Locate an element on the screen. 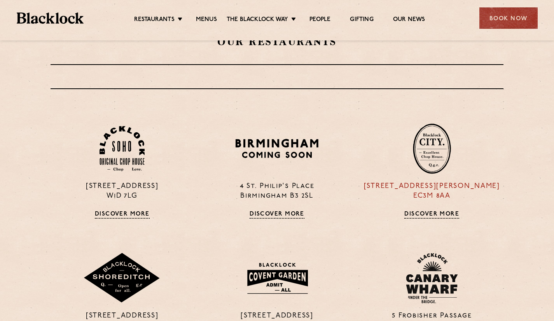  img: BIRMINGHAM-P22_-e1747915156957.png is located at coordinates (277, 148).